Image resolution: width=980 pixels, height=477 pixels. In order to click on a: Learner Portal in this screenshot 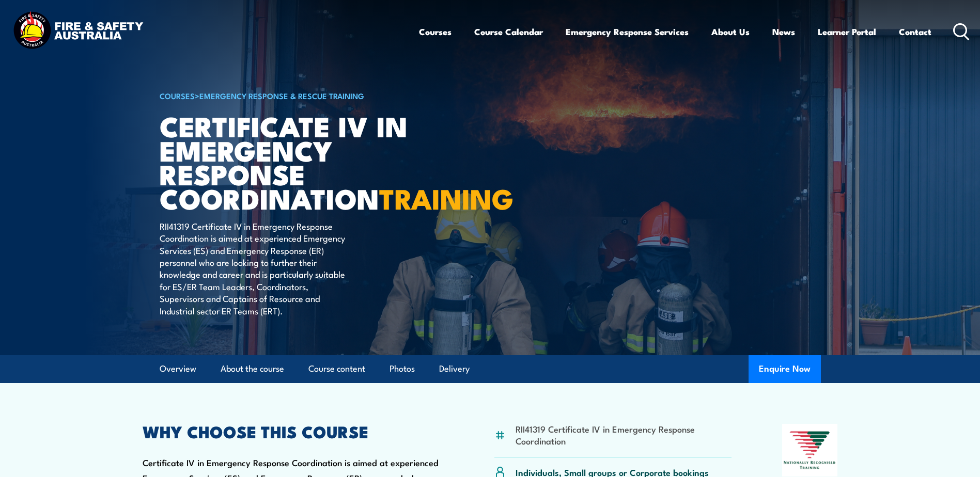, I will do `click(847, 32)`.